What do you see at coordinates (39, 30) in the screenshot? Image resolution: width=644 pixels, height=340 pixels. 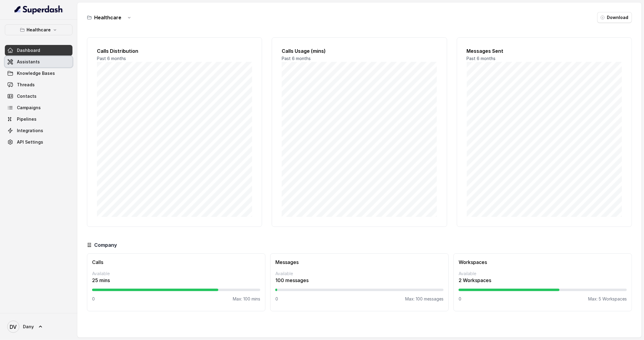 I see `p: Healthcare` at bounding box center [39, 30].